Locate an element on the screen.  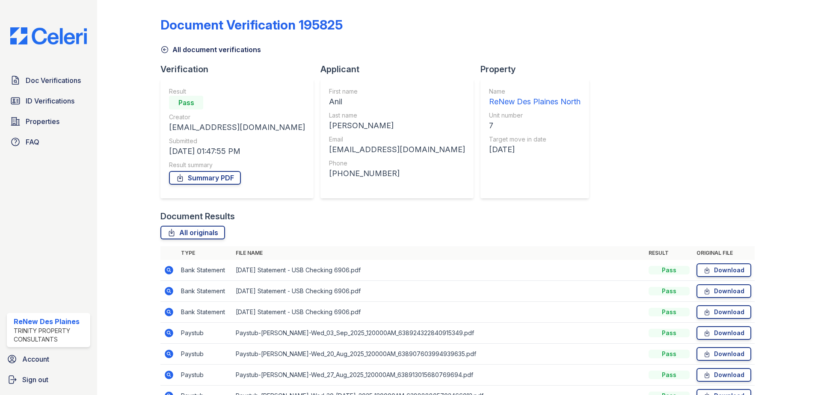
div: First name is located at coordinates (397, 92).